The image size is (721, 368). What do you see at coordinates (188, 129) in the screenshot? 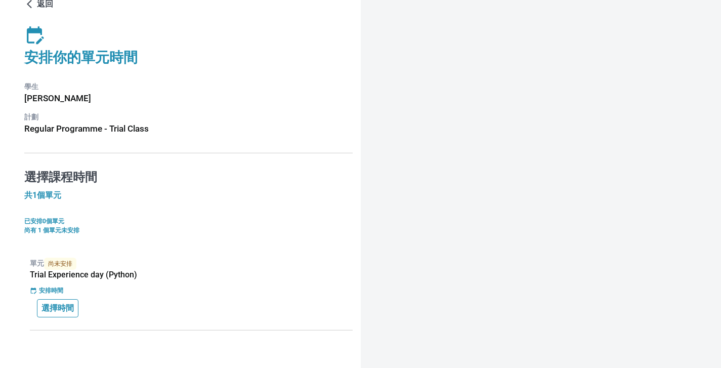
I see `h6: Regular Programme - Trial Class` at bounding box center [188, 129].